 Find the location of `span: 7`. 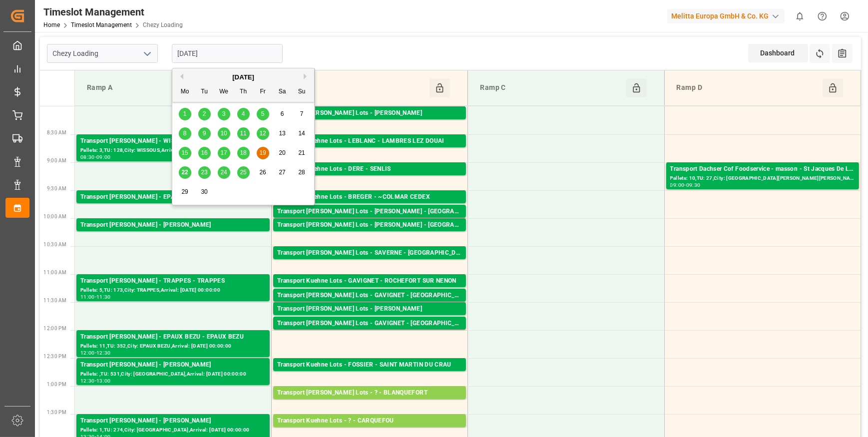

span: 7 is located at coordinates (302, 114).